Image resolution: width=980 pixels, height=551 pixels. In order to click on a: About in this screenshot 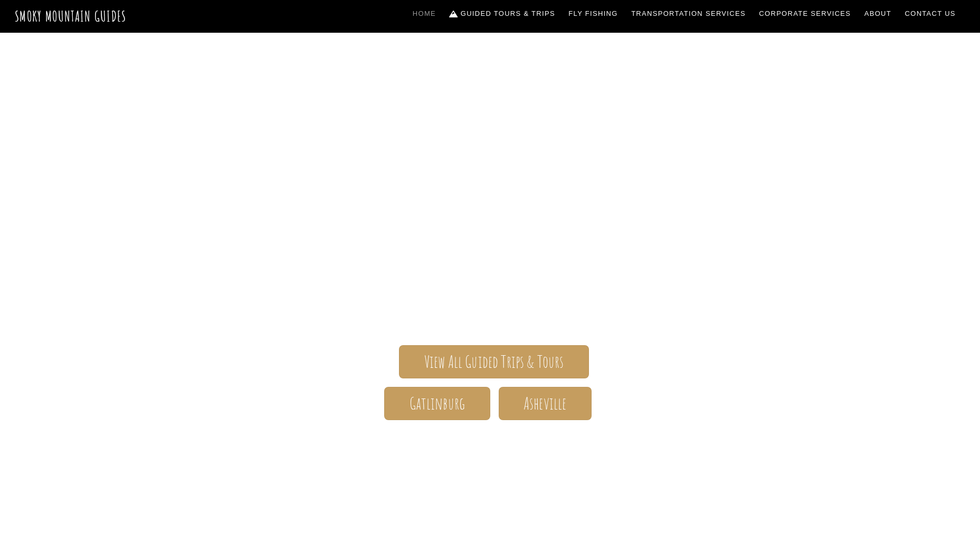, I will do `click(877, 14)`.